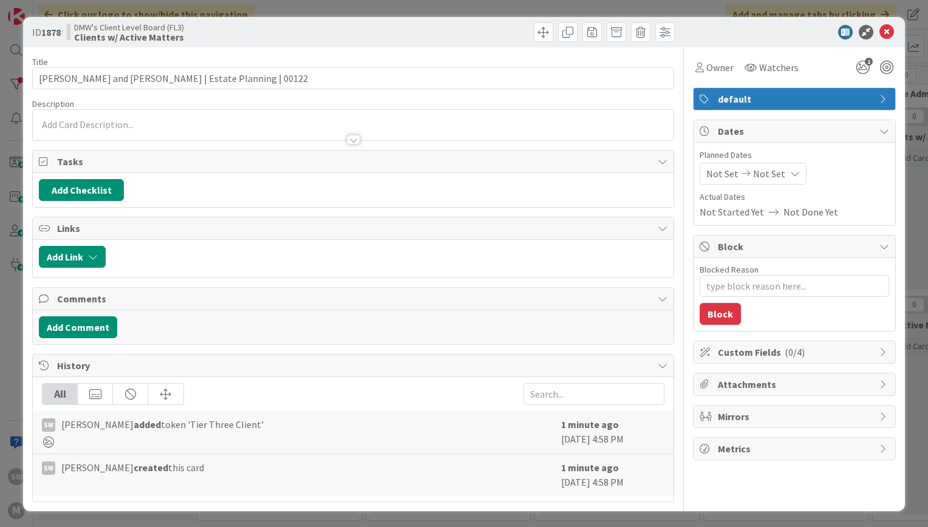 The width and height of the screenshot is (928, 527). Describe the element at coordinates (796, 417) in the screenshot. I see `span: Mirrors` at that location.